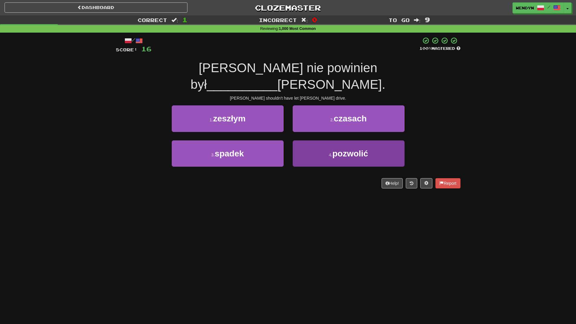 This screenshot has height=324, width=576. Describe the element at coordinates (185, 20) in the screenshot. I see `span: 1` at that location.